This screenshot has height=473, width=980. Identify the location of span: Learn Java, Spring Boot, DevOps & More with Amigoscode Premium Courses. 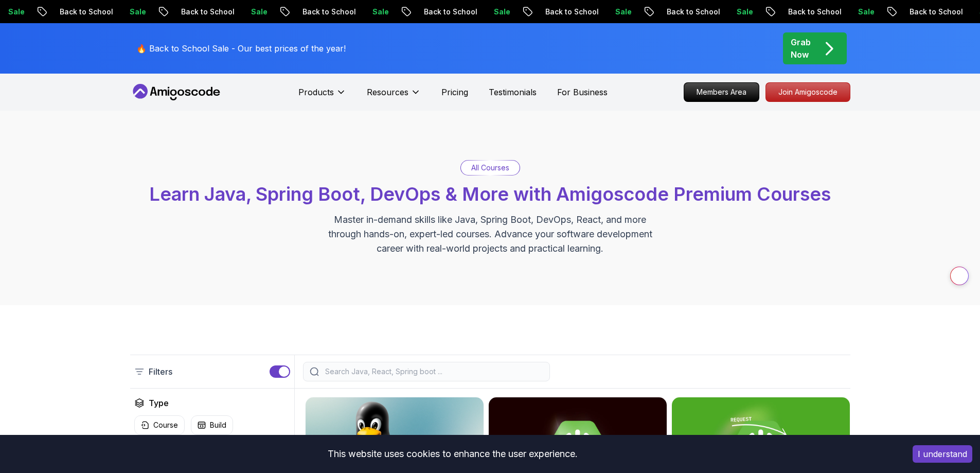
(490, 194).